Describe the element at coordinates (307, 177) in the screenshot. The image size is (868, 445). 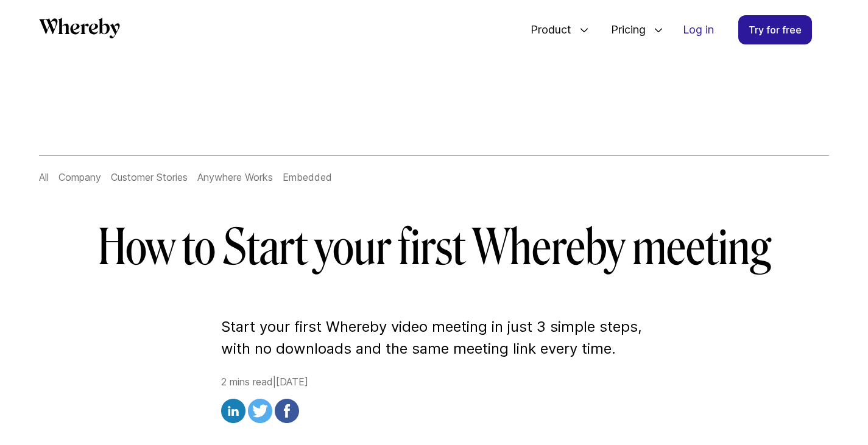
I see `a: Embedded` at that location.